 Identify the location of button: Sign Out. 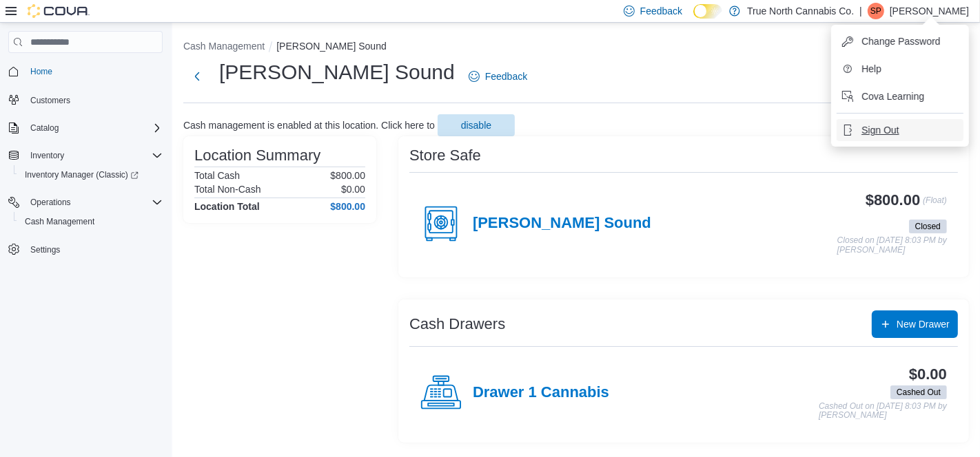
(900, 130).